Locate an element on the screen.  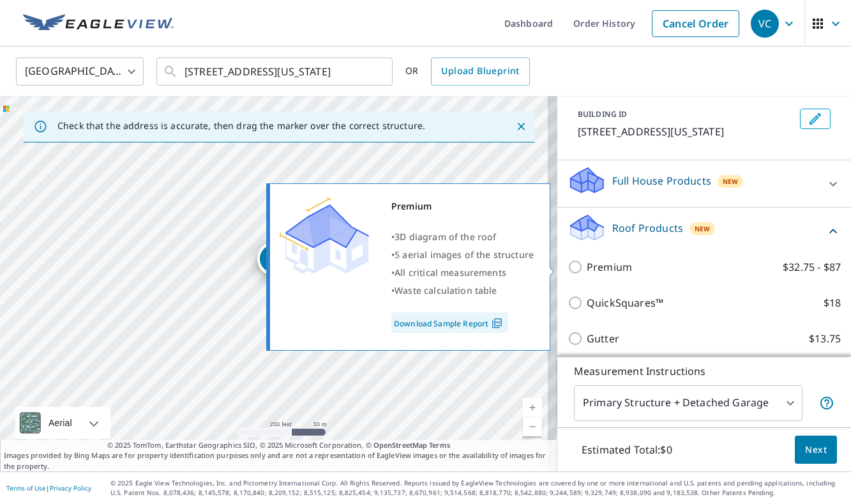
div: Dropped pin, building 1, Residential property, 2306 E 41st St Kansas City, MO 64130 is located at coordinates (274, 262).